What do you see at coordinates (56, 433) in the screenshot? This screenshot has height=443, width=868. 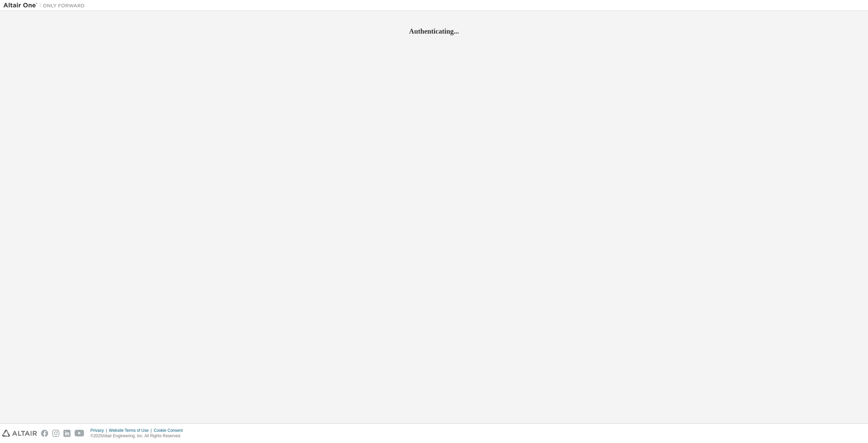 I see `img: instagram.svg` at bounding box center [56, 433].